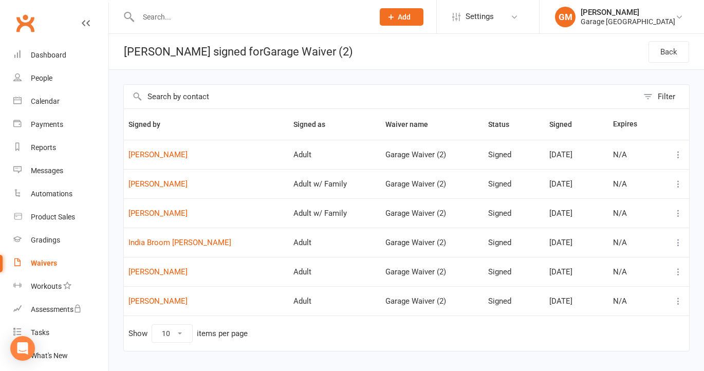 The image size is (704, 371). What do you see at coordinates (668, 52) in the screenshot?
I see `a: Back` at bounding box center [668, 52].